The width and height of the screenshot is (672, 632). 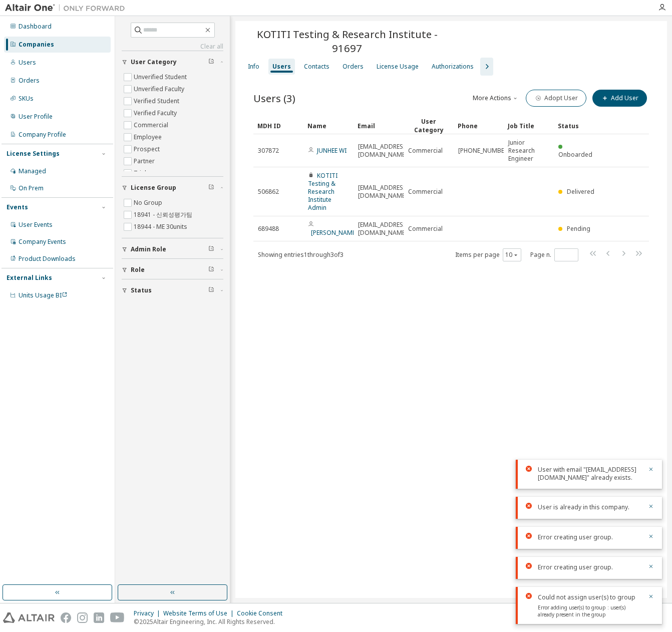 I want to click on div: License Usage, so click(x=398, y=67).